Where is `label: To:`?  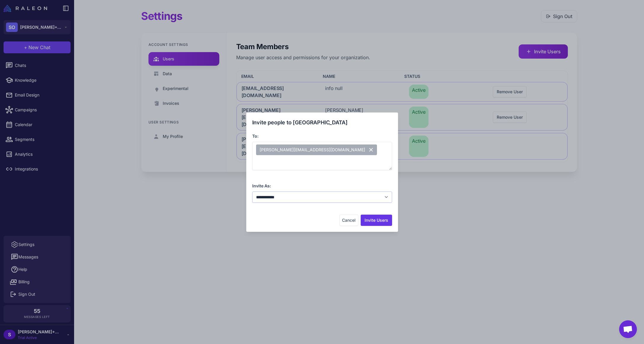
label: To: is located at coordinates (255, 136).